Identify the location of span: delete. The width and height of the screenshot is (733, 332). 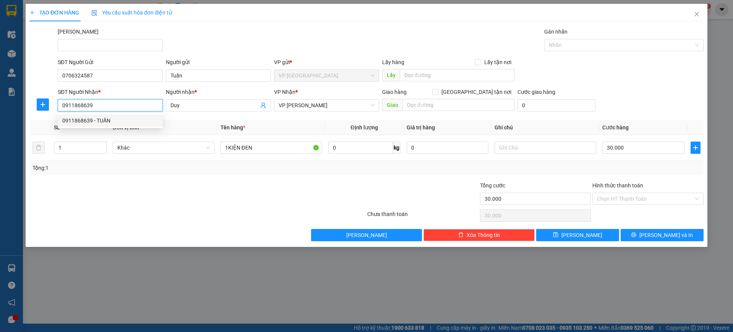
(461, 235).